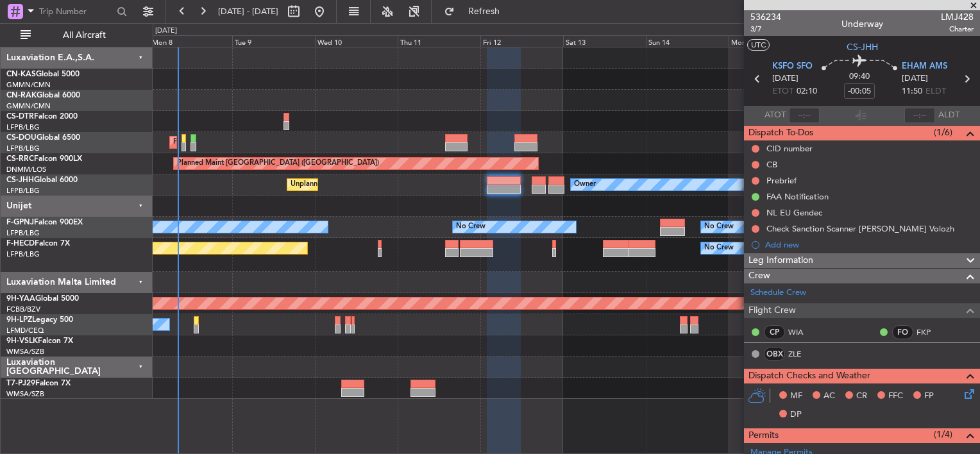 The height and width of the screenshot is (454, 980). What do you see at coordinates (924, 66) in the screenshot?
I see `span: EHAM AMS` at bounding box center [924, 66].